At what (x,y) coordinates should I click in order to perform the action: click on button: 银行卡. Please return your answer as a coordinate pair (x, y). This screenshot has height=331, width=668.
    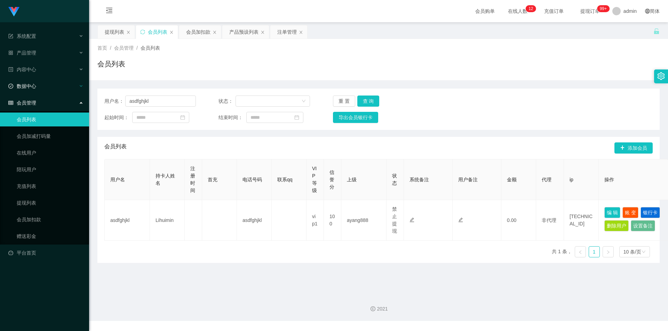
    Looking at the image, I should click on (650, 213).